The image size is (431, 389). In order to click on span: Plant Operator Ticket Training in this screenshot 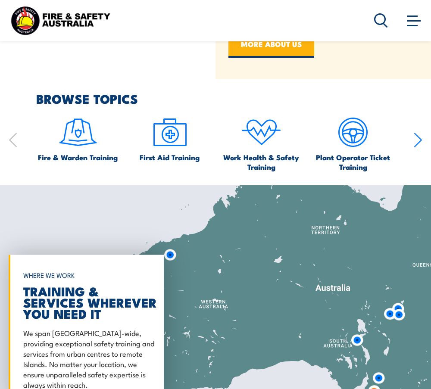, I will do `click(353, 162)`.